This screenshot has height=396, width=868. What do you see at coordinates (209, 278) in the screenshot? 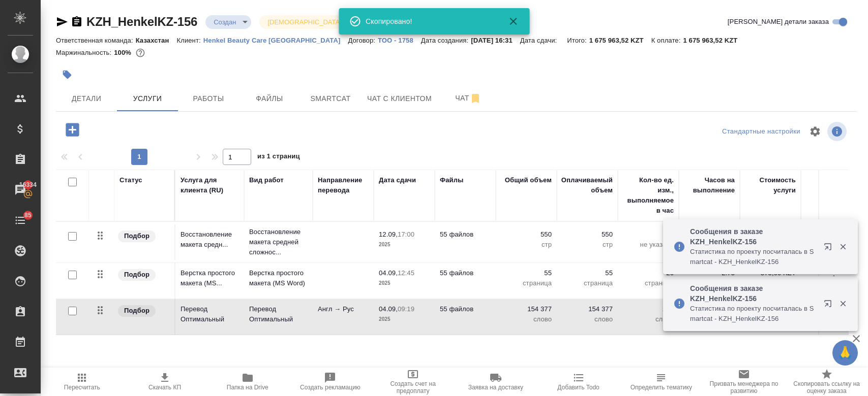
I see `p: Верстка простого макета (MS...` at bounding box center [209, 278].